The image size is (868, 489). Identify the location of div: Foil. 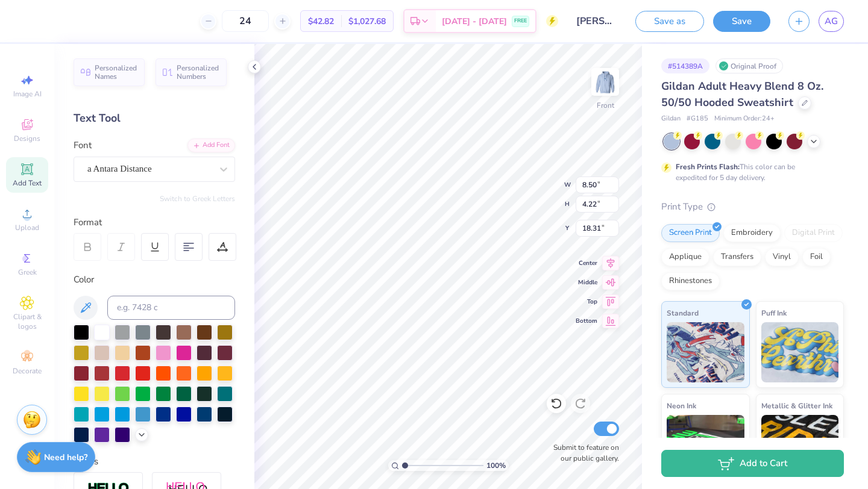
(816, 257).